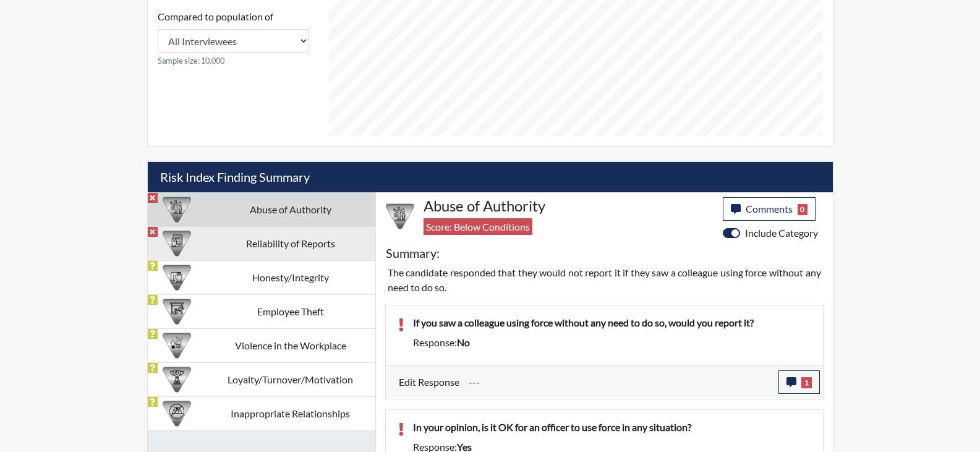 Image resolution: width=980 pixels, height=452 pixels. I want to click on p: If you saw a colleague using force without any need to do so, would you report it?, so click(612, 322).